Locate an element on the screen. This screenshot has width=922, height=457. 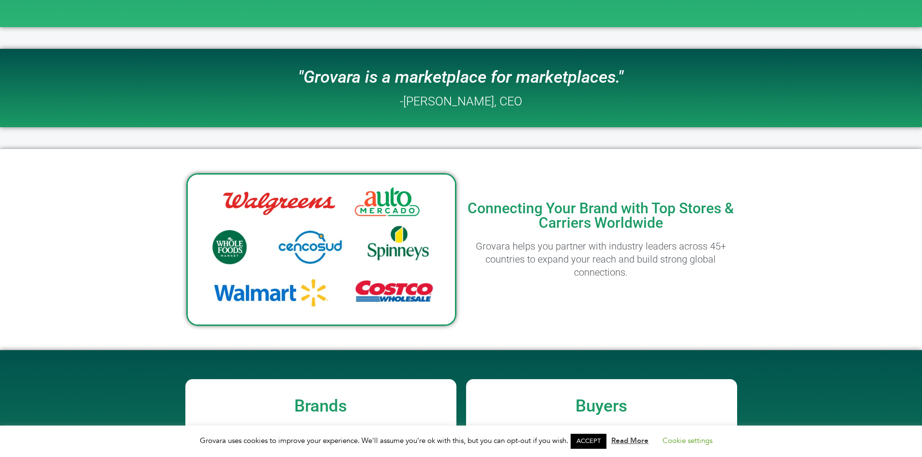
span: Grovara uses cookies to improve your experience. We'll assume you're ok with this, but you can op... is located at coordinates (461, 441).